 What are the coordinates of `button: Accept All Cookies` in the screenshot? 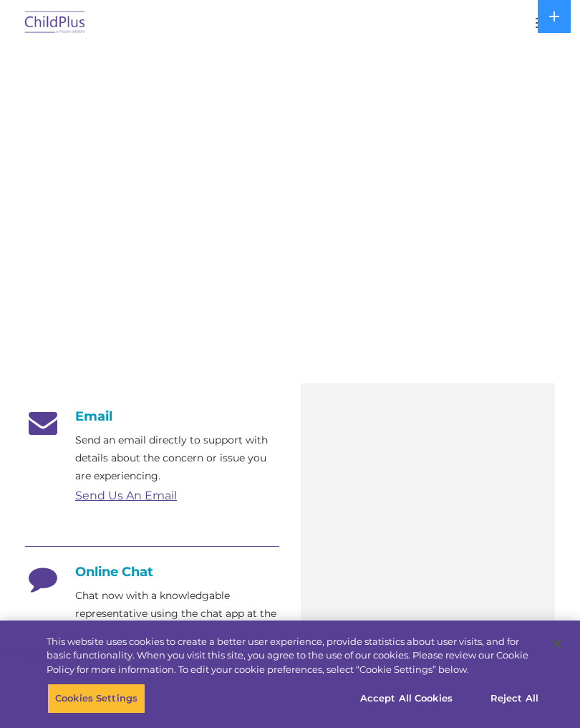 It's located at (406, 699).